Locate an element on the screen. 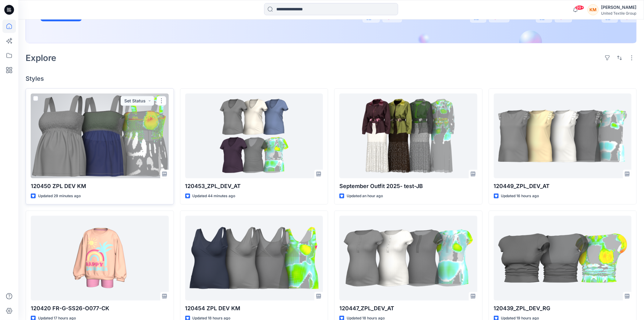  a: 120453_ZPL_DEV_AT is located at coordinates (254, 136).